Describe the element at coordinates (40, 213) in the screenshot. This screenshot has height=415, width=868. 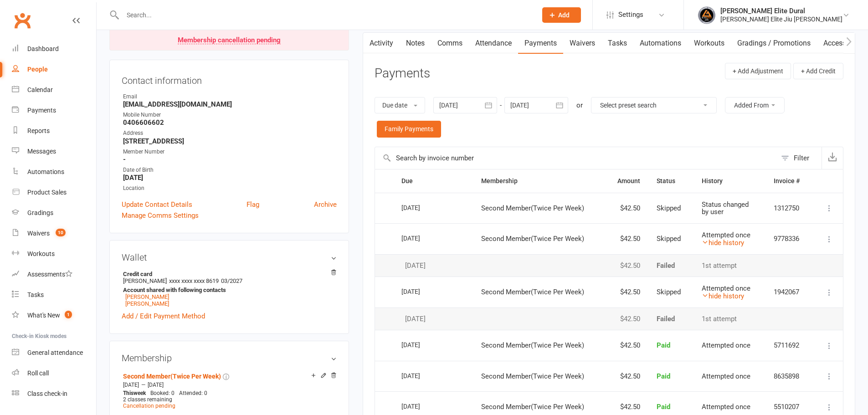
I see `div: Gradings` at that location.